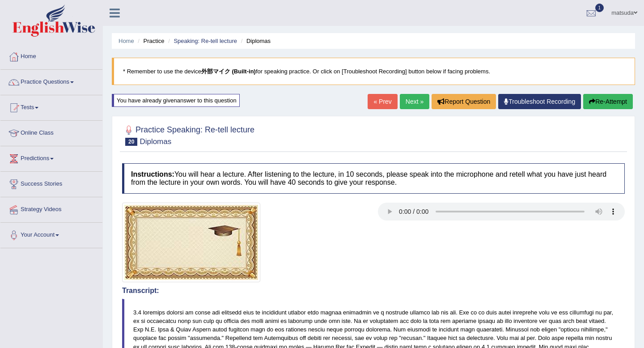 The width and height of the screenshot is (644, 348). Describe the element at coordinates (383, 101) in the screenshot. I see `a: « Prev` at that location.